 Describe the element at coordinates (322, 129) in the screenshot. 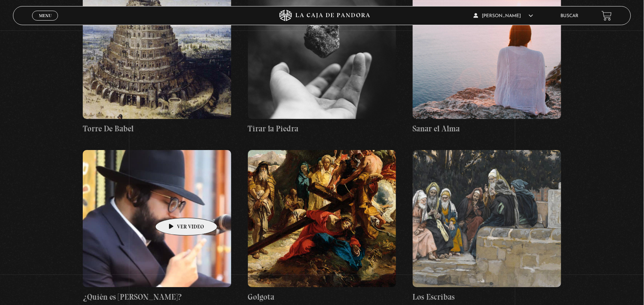

I see `h4: Tirar la Piedra` at that location.